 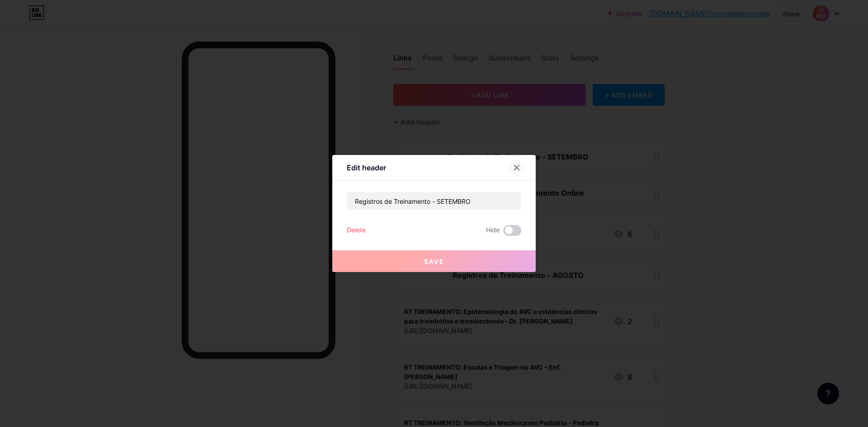 I want to click on input: Title, so click(x=434, y=201).